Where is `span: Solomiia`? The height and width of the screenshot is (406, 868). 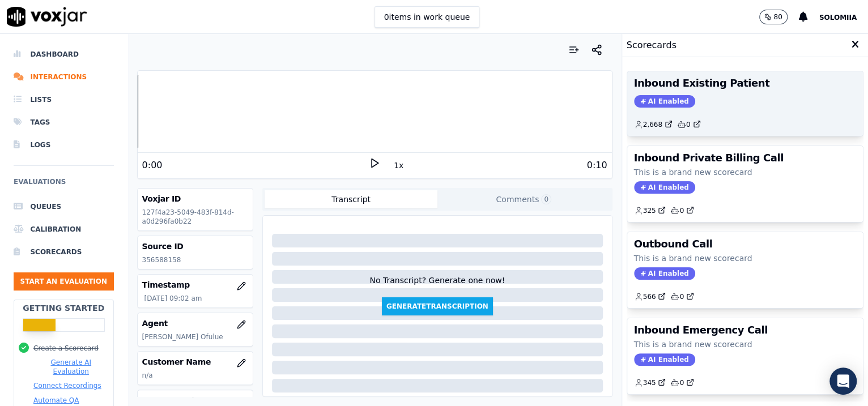 span: Solomiia is located at coordinates (838, 18).